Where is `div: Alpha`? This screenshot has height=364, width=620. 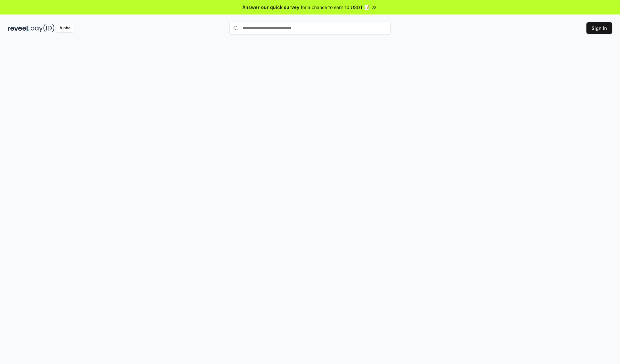
div: Alpha is located at coordinates (65, 28).